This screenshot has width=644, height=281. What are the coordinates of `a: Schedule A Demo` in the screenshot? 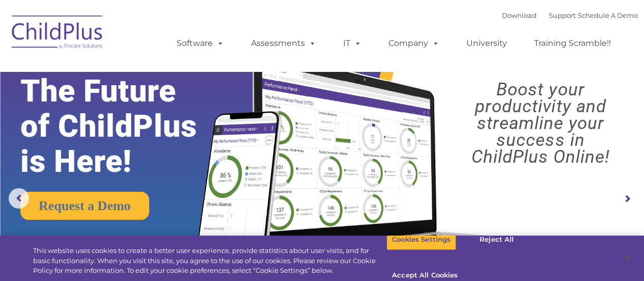 It's located at (608, 15).